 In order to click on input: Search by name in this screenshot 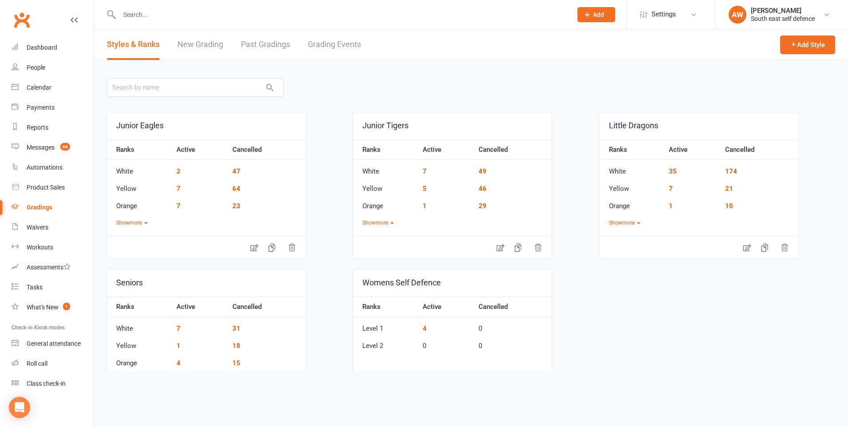, I will do `click(195, 87)`.